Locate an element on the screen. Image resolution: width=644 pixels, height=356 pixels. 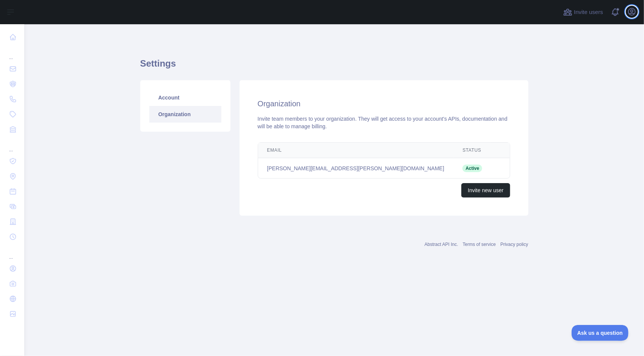
a: Abstract API Inc. is located at coordinates (442, 245).